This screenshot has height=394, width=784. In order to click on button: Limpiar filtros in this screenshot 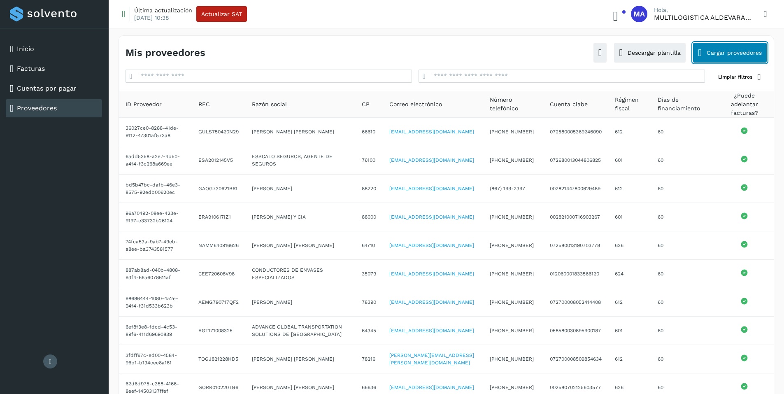, I will do `click(739, 77)`.